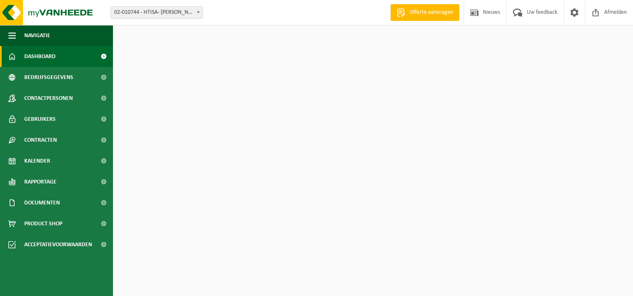  Describe the element at coordinates (43, 224) in the screenshot. I see `span: Product Shop` at that location.